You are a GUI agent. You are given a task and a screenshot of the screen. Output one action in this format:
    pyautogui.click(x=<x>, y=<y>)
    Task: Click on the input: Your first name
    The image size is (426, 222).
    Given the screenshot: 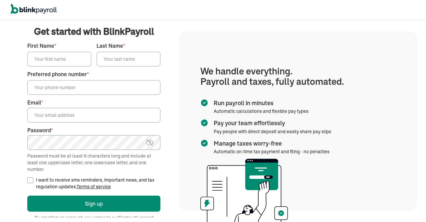 What is the action you would take?
    pyautogui.click(x=59, y=59)
    